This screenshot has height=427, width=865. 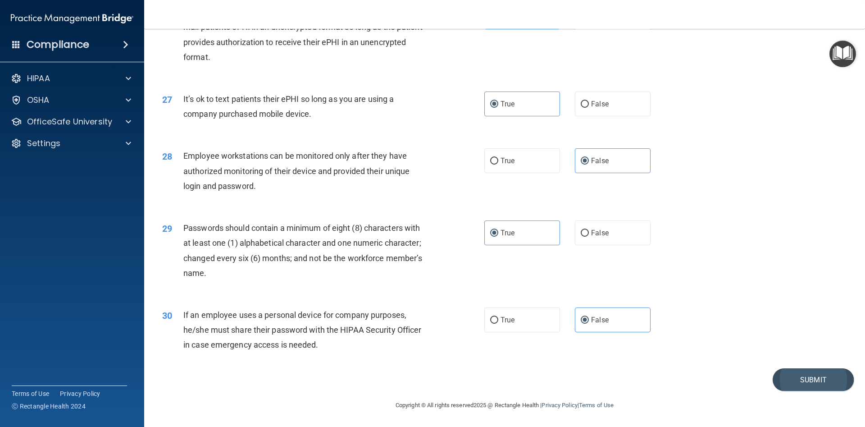 I want to click on h4: Compliance, so click(x=58, y=45).